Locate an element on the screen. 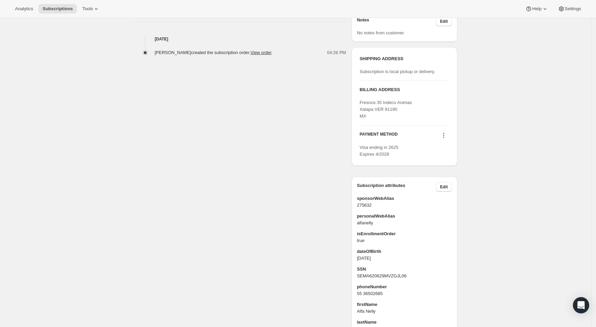 This screenshot has height=327, width=596. span: firstName is located at coordinates (404, 304).